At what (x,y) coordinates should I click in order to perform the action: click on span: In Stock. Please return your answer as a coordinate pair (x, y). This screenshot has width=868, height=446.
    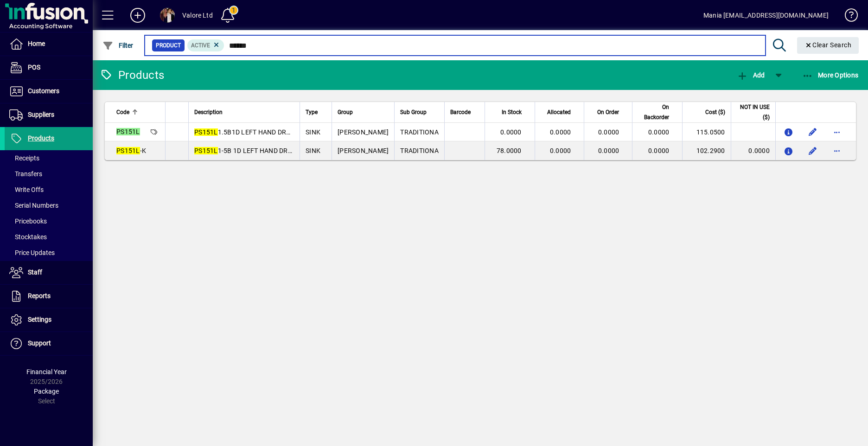
    Looking at the image, I should click on (511, 112).